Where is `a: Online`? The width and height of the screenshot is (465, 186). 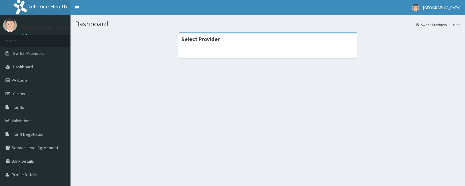
a: Online is located at coordinates (29, 36).